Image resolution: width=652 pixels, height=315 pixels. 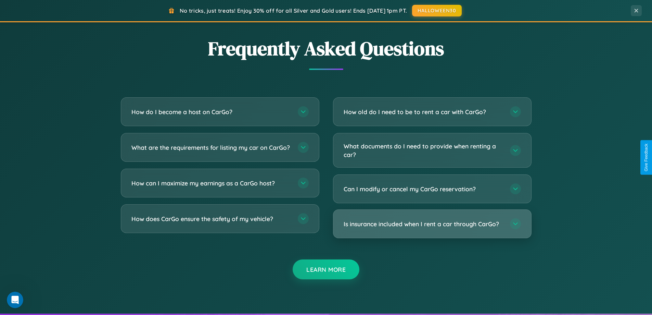 What do you see at coordinates (211, 218) in the screenshot?
I see `h3: How does CarGo ensure the safety of my vehicle?` at bounding box center [211, 218].